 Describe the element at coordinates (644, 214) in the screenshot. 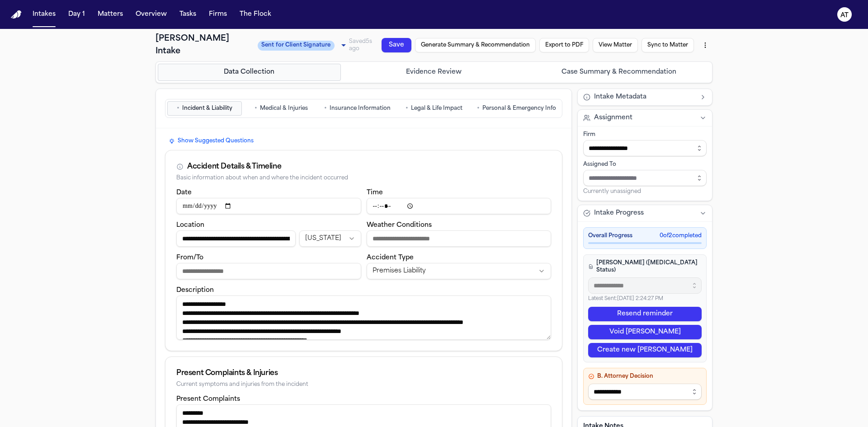

I see `button: Intake Progress` at that location.